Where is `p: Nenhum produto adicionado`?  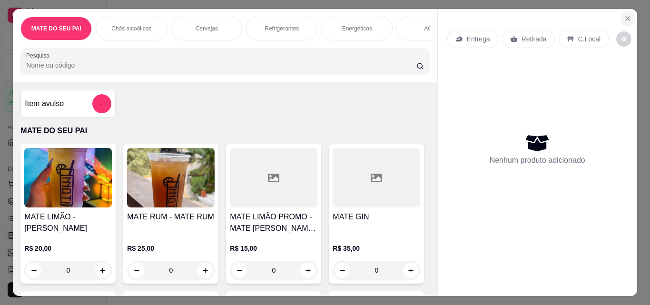
p: Nenhum produto adicionado is located at coordinates (537, 160).